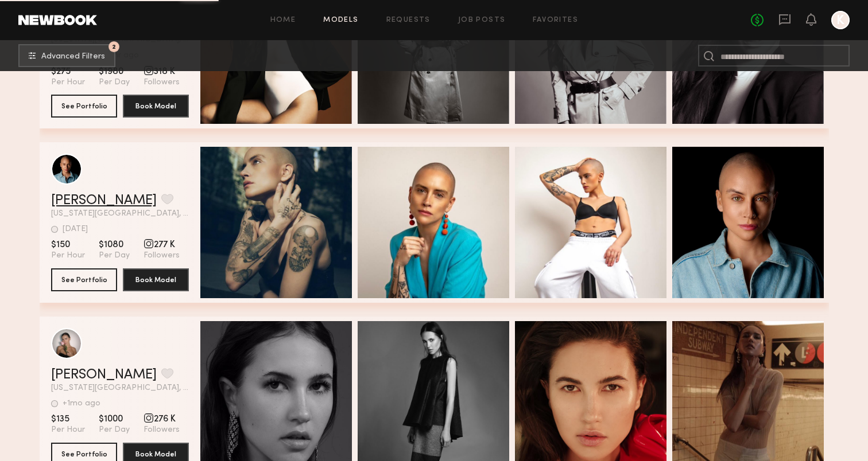  Describe the element at coordinates (282, 20) in the screenshot. I see `a: Home` at that location.